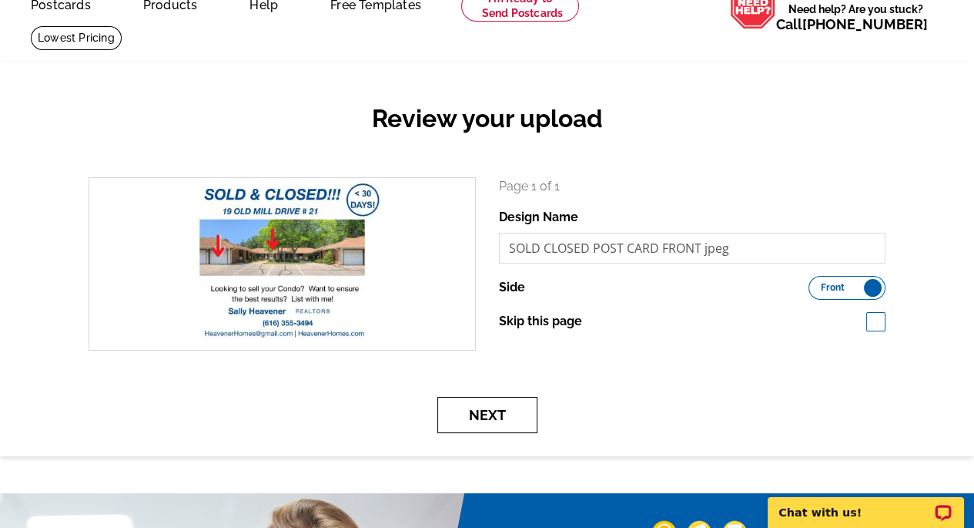 This screenshot has height=528, width=974. What do you see at coordinates (98, 33) in the screenshot?
I see `p: Chat with us!` at bounding box center [98, 33].